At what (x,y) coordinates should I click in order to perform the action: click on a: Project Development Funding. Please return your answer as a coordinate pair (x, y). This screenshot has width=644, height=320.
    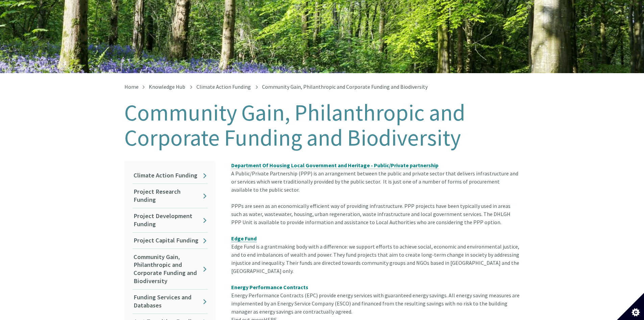
    Looking at the image, I should click on (170, 220).